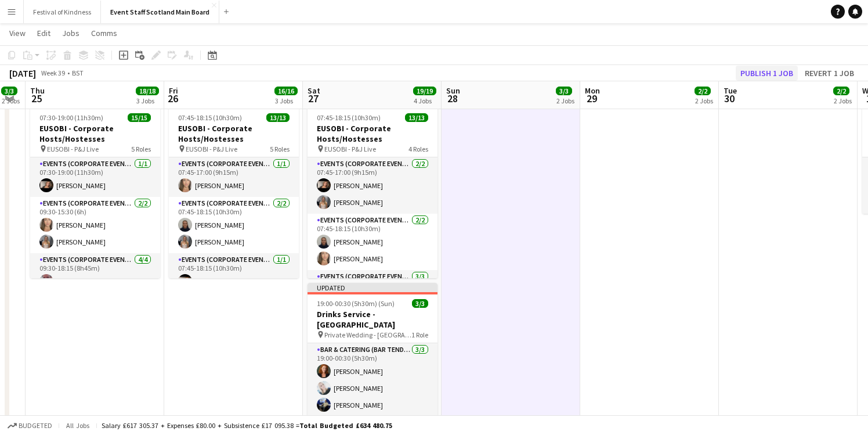 The height and width of the screenshot is (435, 868). Describe the element at coordinates (35, 425) in the screenshot. I see `span: Budgeted` at that location.